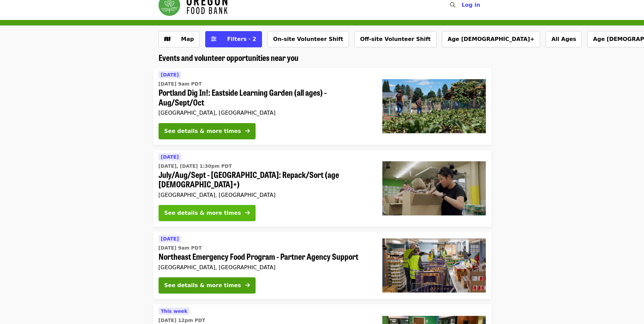 This screenshot has width=644, height=324. I want to click on button: Show map view, so click(179, 40).